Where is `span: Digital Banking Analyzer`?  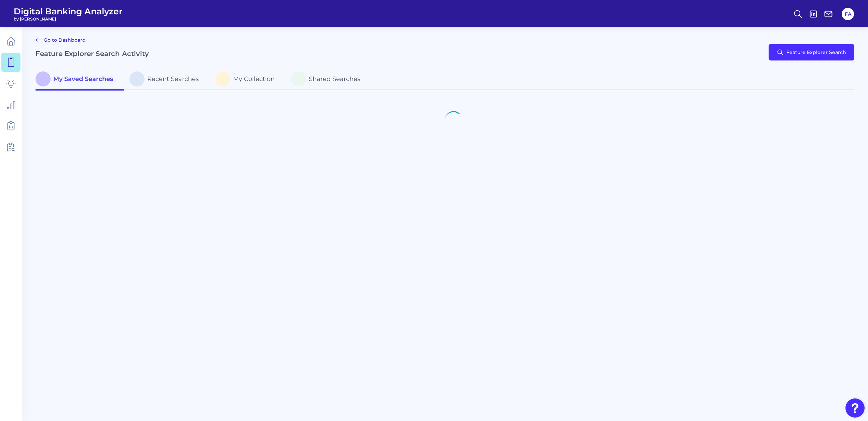 span: Digital Banking Analyzer is located at coordinates (68, 11).